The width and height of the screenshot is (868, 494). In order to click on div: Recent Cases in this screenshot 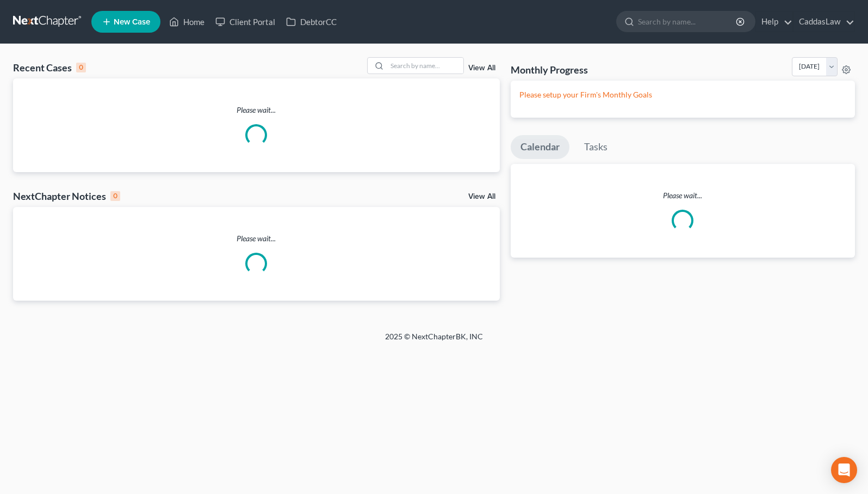, I will do `click(49, 68)`.